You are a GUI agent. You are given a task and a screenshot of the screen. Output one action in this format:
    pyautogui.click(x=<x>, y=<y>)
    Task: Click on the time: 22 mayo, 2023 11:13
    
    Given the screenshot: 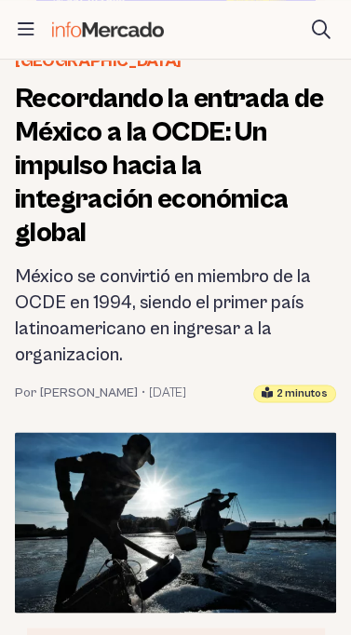 What is the action you would take?
    pyautogui.click(x=168, y=393)
    